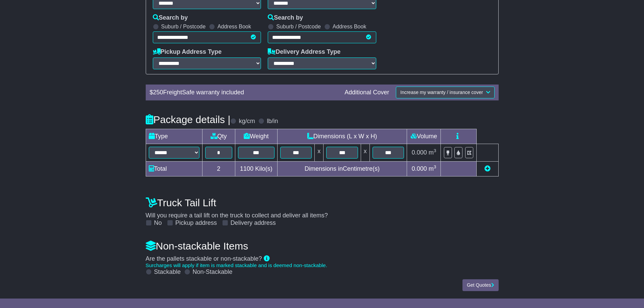 The width and height of the screenshot is (644, 308). Describe the element at coordinates (213, 272) in the screenshot. I see `label: Non-Stackable` at that location.